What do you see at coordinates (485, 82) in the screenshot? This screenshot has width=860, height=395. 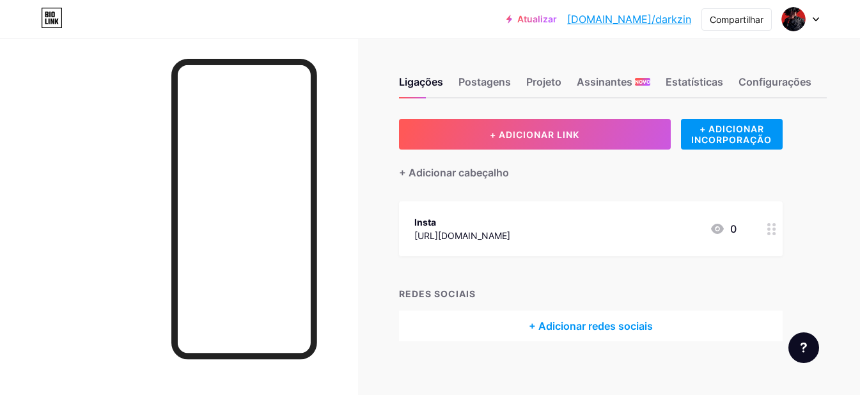 I see `font: Postagens` at bounding box center [485, 82].